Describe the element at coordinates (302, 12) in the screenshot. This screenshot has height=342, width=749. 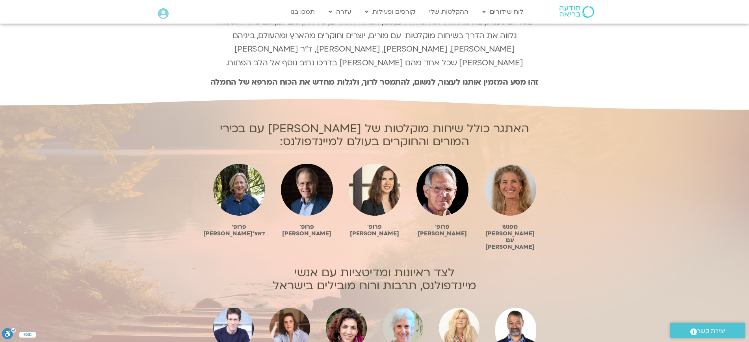
I see `a: תמכו בנו` at that location.